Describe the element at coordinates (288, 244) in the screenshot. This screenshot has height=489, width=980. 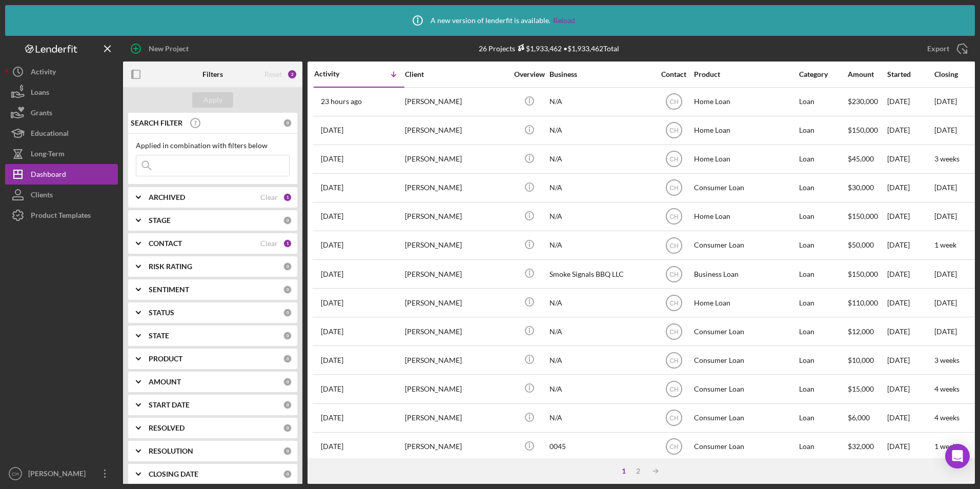
I see `div: 1` at that location.